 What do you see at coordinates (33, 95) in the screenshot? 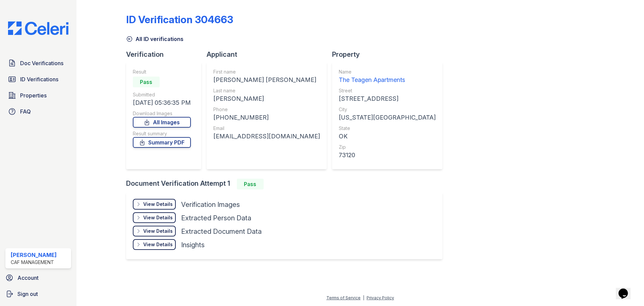
I see `span: Properties` at bounding box center [33, 95].